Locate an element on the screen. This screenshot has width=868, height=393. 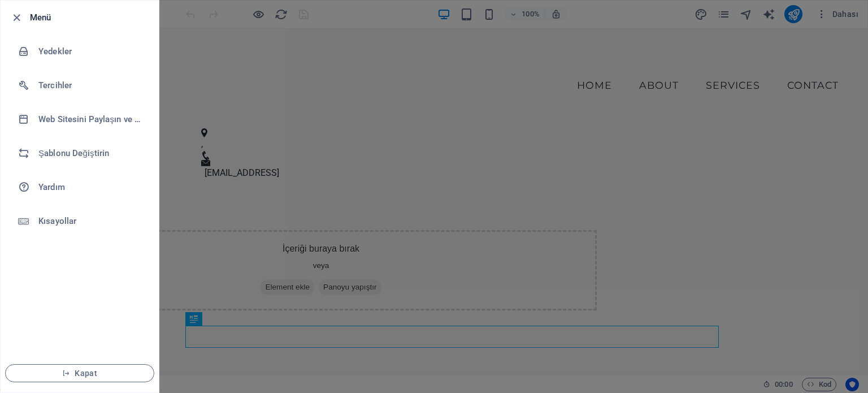
span: Element ekle is located at coordinates (242, 259).